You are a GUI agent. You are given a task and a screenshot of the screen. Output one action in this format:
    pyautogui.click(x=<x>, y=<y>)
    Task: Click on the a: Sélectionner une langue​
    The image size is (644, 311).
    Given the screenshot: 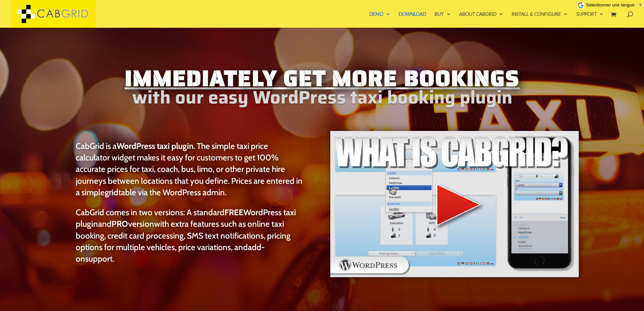 What is the action you would take?
    pyautogui.click(x=614, y=5)
    